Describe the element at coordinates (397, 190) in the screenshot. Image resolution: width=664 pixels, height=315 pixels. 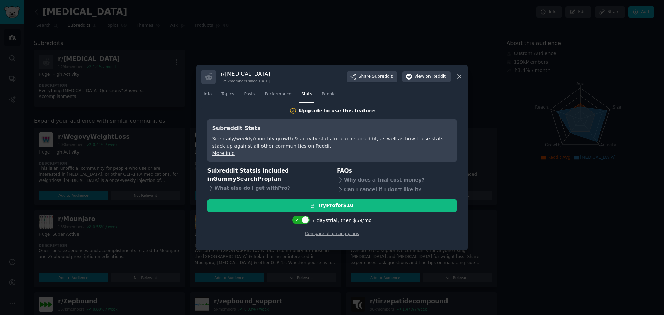
I see `div: Can I cancel if I don't like it?` at that location.